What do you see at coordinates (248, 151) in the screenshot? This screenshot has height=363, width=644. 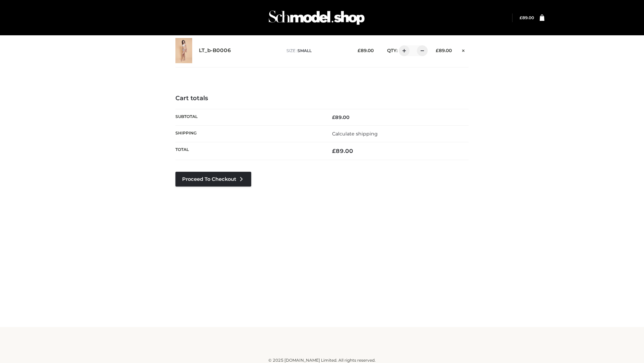 I see `th: Total` at bounding box center [248, 151].